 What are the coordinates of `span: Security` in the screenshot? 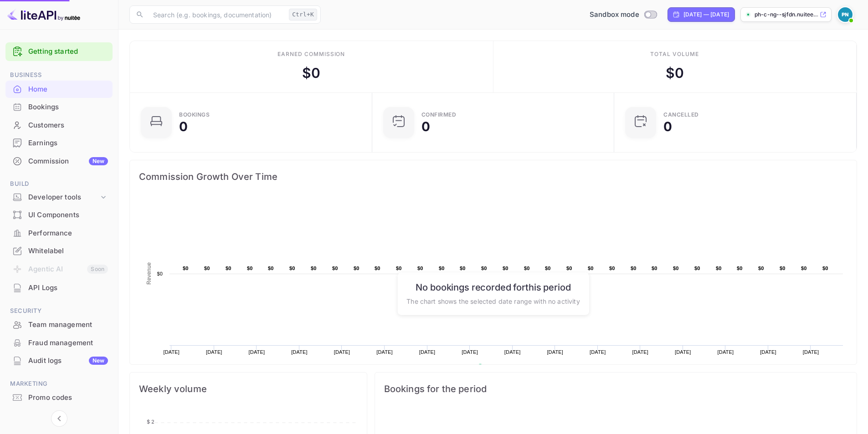 It's located at (59, 311).